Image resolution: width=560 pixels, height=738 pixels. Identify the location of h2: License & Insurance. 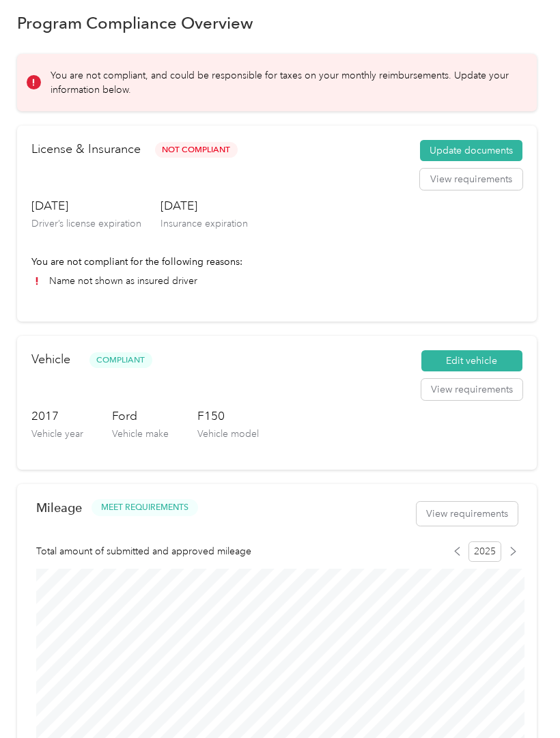
(86, 149).